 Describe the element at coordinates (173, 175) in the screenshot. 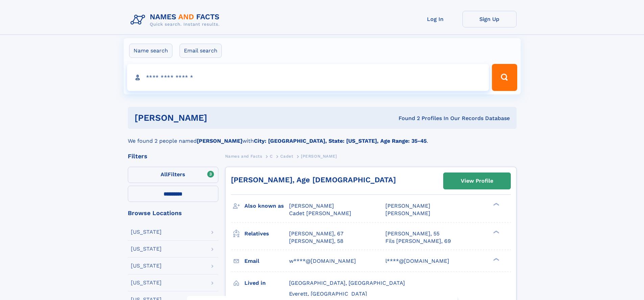

I see `label: Filters` at that location.